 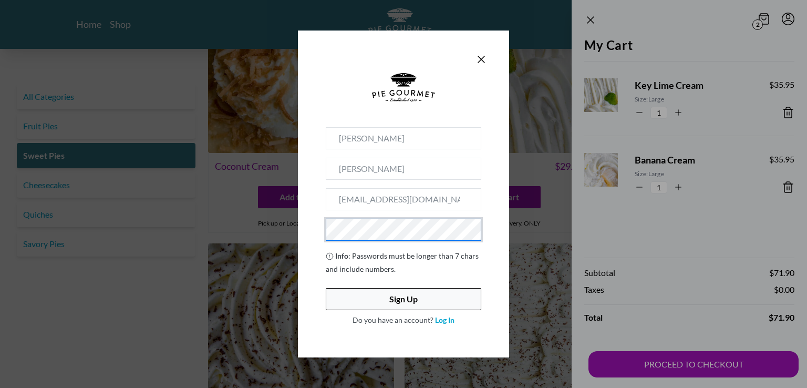 I want to click on a: Log In, so click(x=444, y=319).